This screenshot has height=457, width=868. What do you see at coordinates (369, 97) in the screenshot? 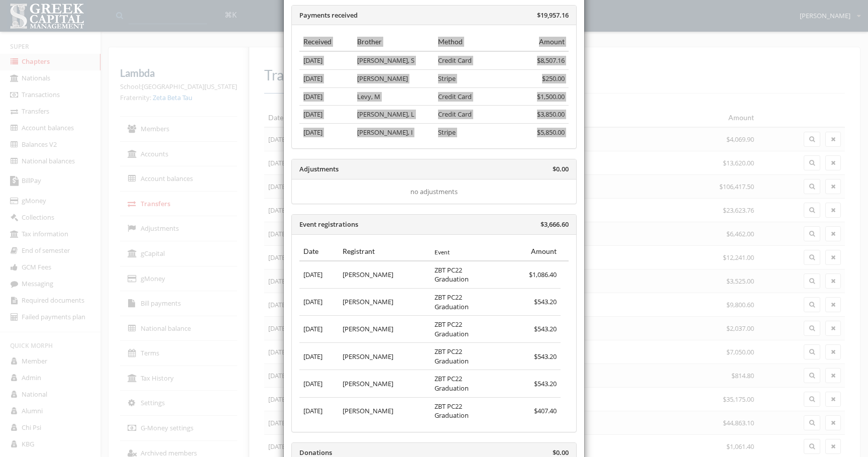
I see `a: Levy, M` at bounding box center [369, 97].